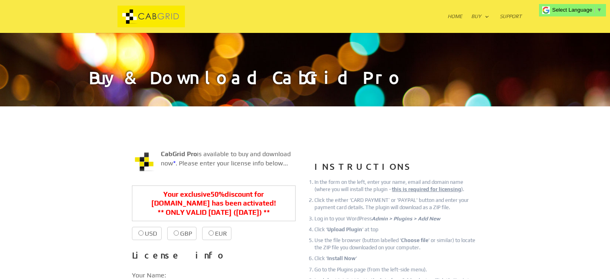 The width and height of the screenshot is (610, 279). Describe the element at coordinates (573, 10) in the screenshot. I see `span: Select Language` at that location.